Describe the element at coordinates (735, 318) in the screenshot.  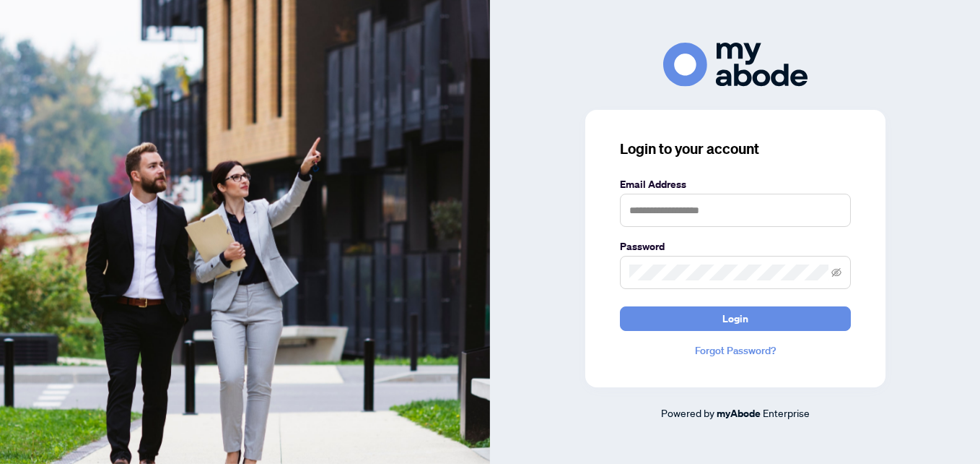
I see `span: Login` at that location.